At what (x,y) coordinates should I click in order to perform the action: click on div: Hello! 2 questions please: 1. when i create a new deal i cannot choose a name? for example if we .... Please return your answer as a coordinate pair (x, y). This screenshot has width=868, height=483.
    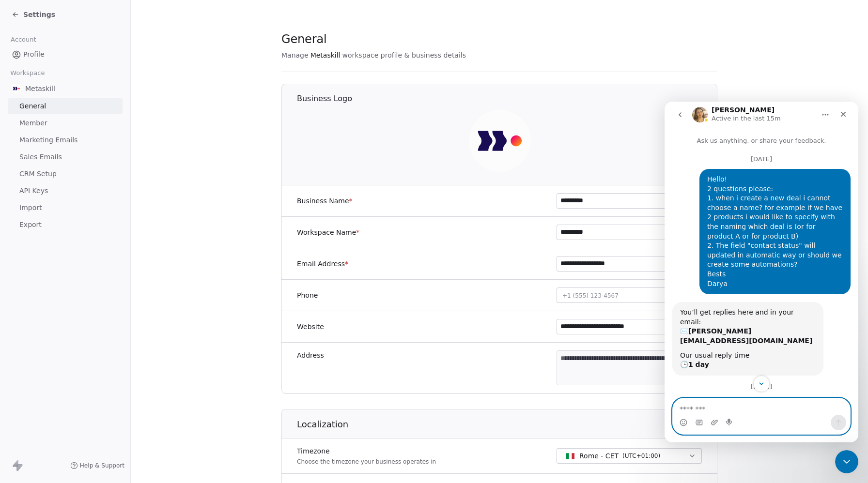
    Looking at the image, I should click on (111, 130).